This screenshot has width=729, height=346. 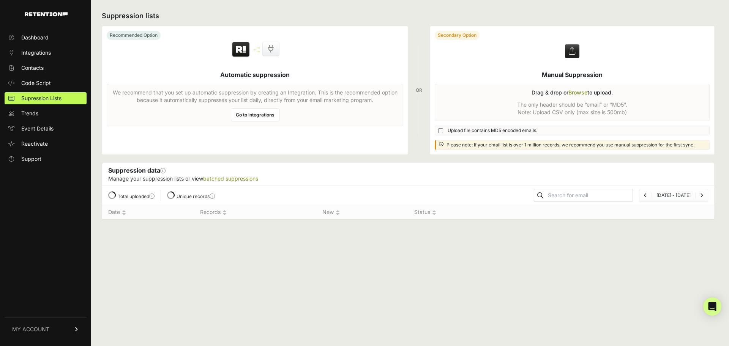 I want to click on h5: Automatic suppression, so click(x=255, y=75).